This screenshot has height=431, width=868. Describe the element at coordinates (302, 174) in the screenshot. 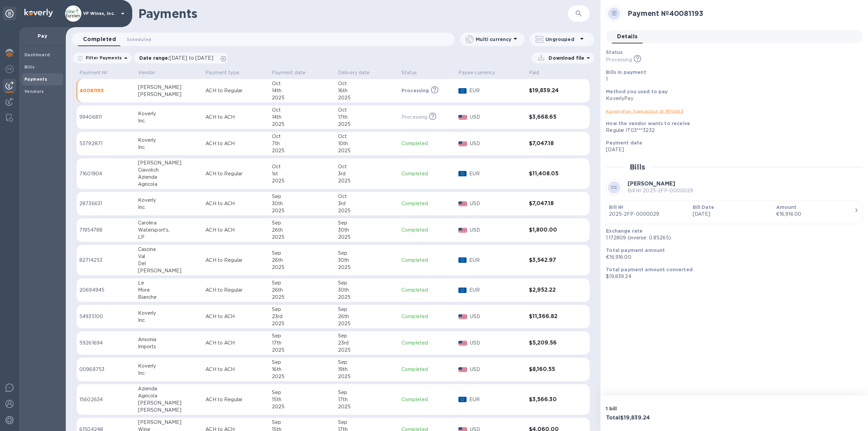

I see `div: 1st` at that location.